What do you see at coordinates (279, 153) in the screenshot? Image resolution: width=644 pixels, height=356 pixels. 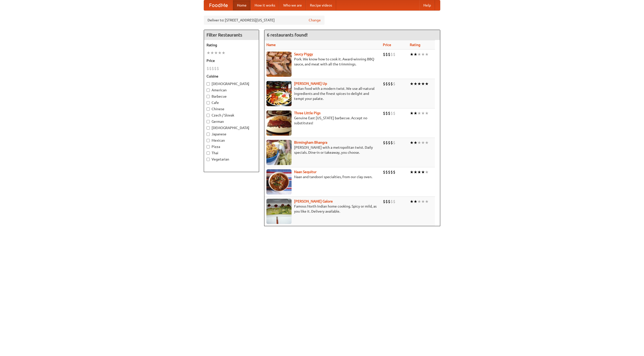 I see `img: bhangra.jpg` at bounding box center [279, 153].